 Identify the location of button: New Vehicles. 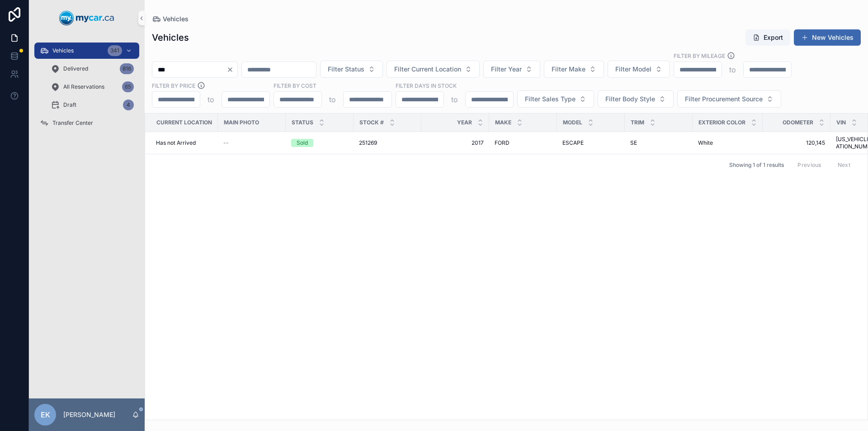
(827, 38).